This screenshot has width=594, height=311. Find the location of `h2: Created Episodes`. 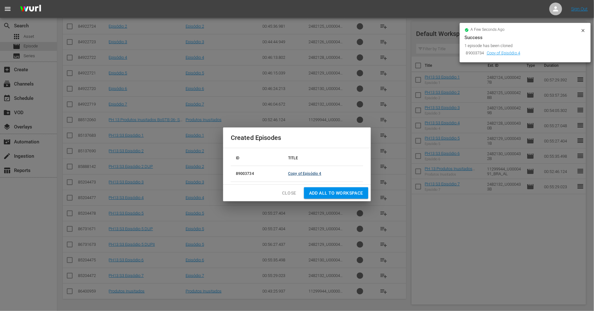

h2: Created Episodes is located at coordinates (297, 138).